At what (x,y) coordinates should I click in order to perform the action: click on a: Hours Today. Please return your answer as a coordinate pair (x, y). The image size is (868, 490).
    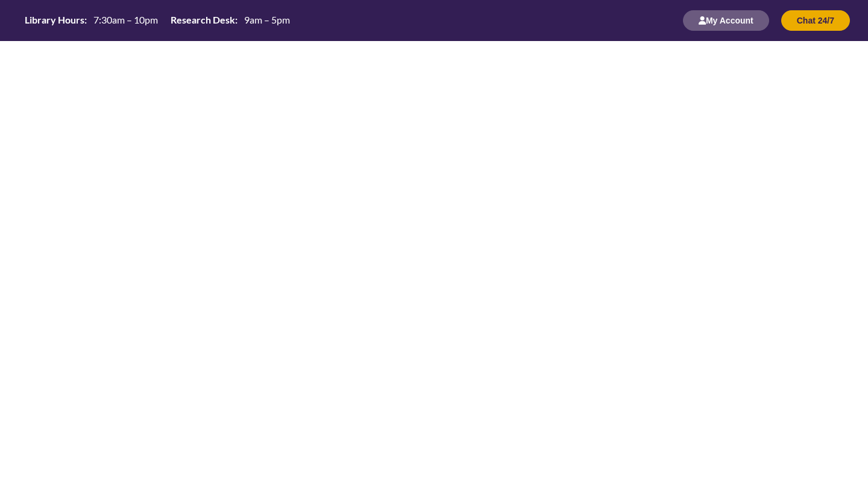
    Looking at the image, I should click on (158, 21).